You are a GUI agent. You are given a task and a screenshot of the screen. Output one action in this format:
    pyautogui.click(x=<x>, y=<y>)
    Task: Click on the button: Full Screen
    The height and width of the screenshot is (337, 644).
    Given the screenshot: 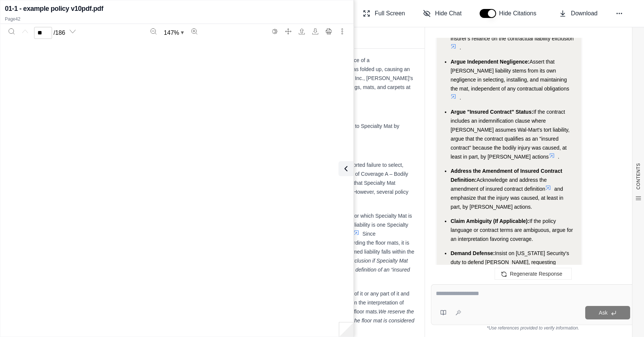 What is the action you would take?
    pyautogui.click(x=384, y=13)
    